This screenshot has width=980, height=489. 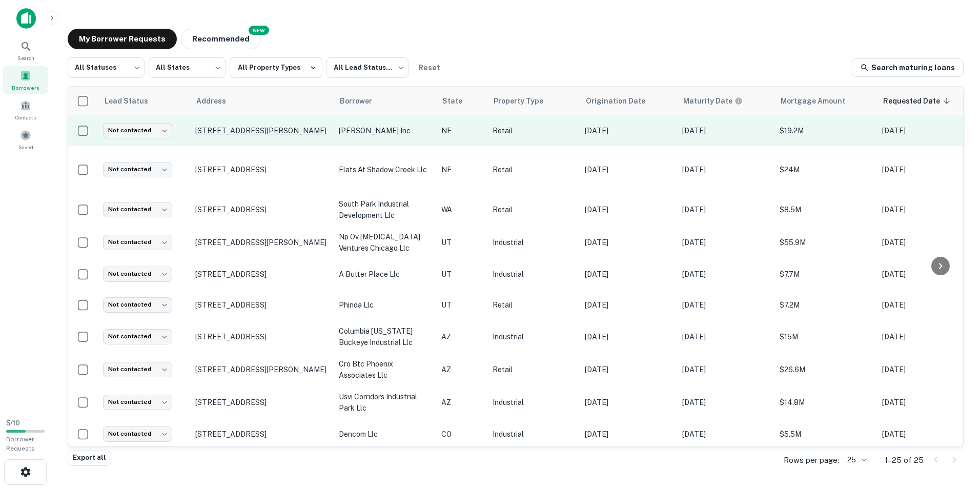 What do you see at coordinates (622, 101) in the screenshot?
I see `span: Origination Date` at bounding box center [622, 101].